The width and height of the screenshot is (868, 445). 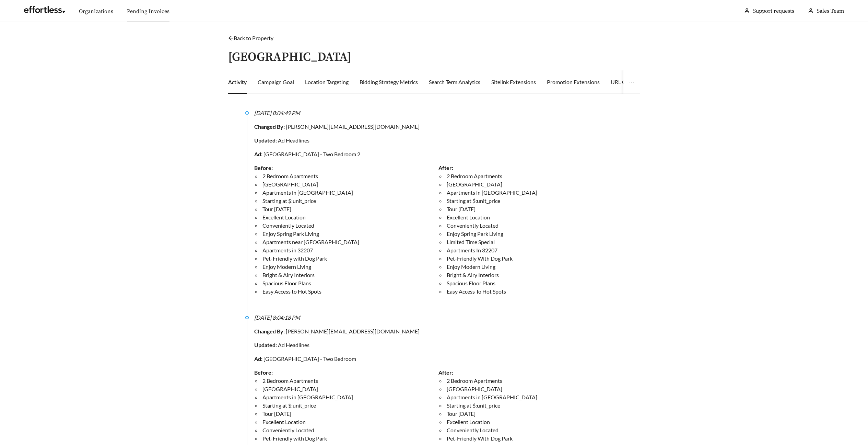 I want to click on div: URL Options, so click(x=626, y=82).